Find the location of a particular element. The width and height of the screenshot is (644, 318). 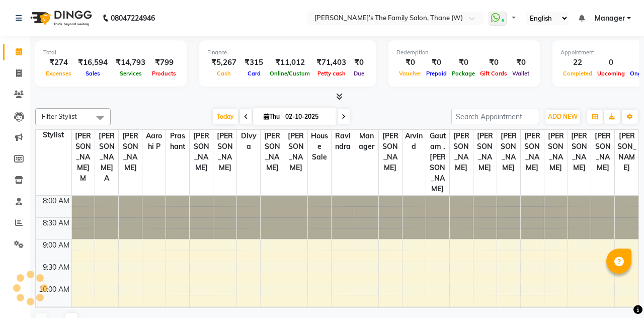

span: Package is located at coordinates (464, 73).